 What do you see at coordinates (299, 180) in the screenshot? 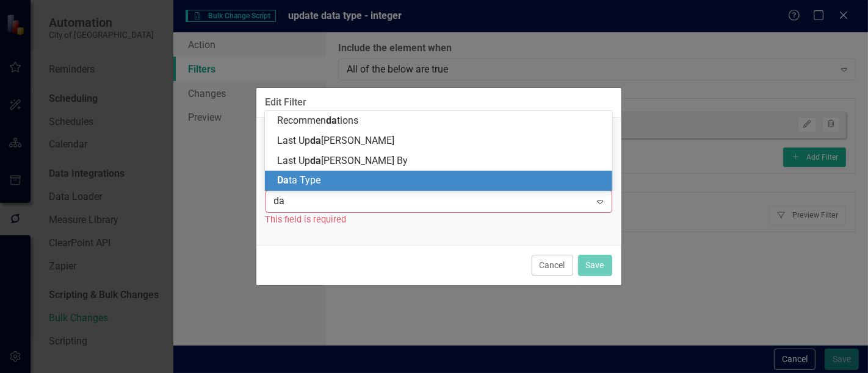
I see `span: ta Type` at bounding box center [299, 180].